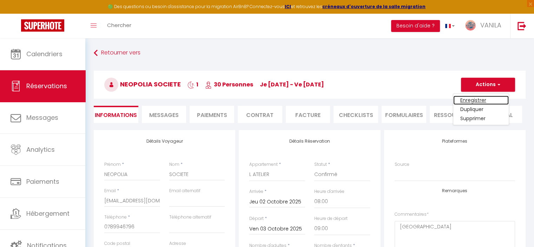  I want to click on li: Facture, so click(308, 114).